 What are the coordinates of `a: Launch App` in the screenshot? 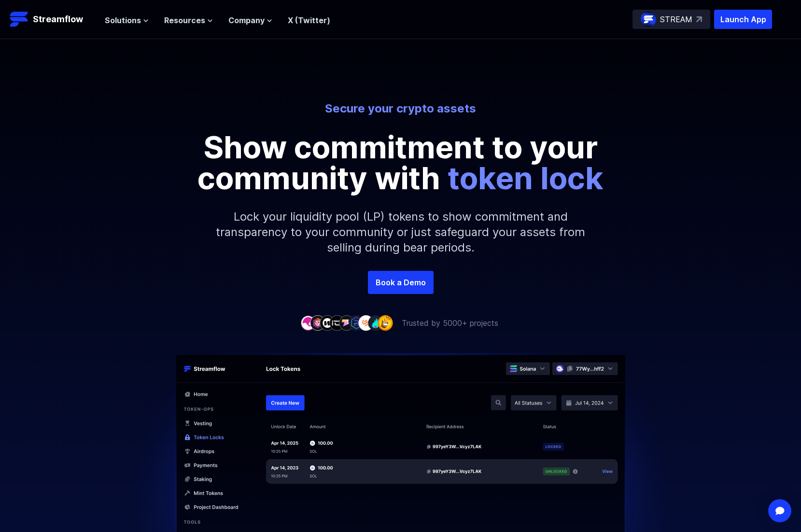 It's located at (743, 19).